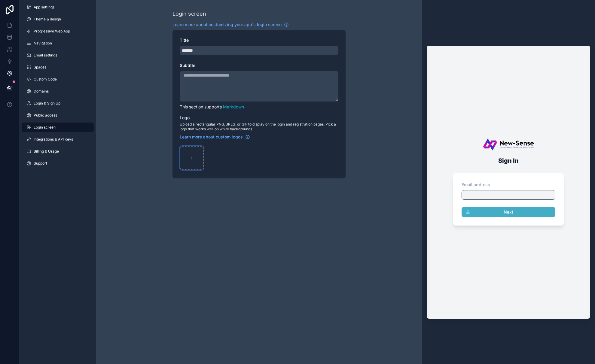 This screenshot has width=595, height=364. Describe the element at coordinates (43, 43) in the screenshot. I see `span: Navigation` at that location.